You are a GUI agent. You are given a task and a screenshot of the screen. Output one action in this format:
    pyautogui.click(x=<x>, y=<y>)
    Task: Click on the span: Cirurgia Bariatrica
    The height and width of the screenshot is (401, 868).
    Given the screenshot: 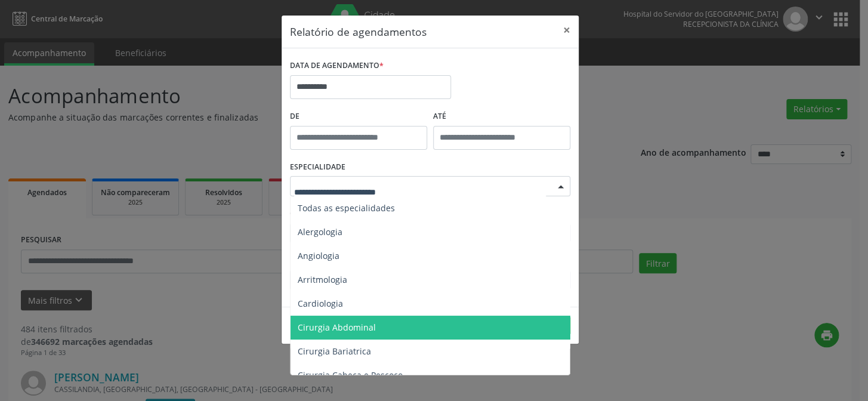 What is the action you would take?
    pyautogui.click(x=334, y=351)
    